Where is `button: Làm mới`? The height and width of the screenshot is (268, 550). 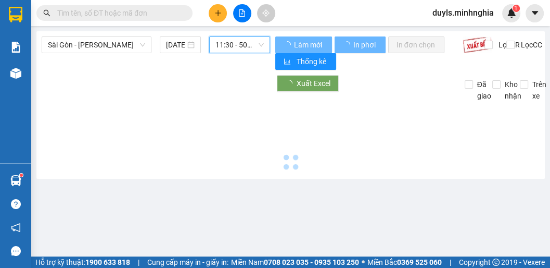
button: Làm mới is located at coordinates (304, 45).